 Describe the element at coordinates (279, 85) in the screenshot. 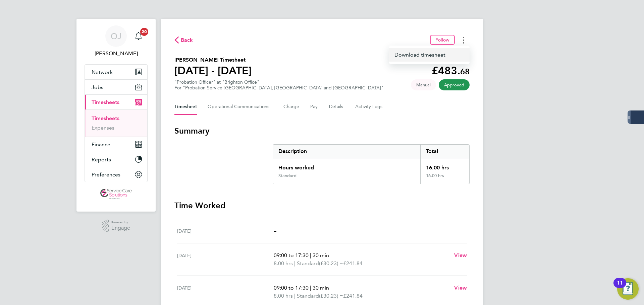

I see `div: "Probation Officer" at "Brighton Office"` at that location.